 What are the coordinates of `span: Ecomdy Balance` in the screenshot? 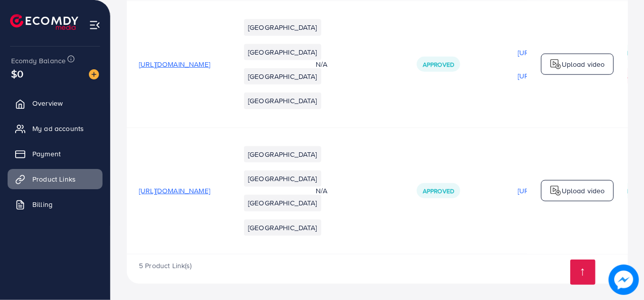 It's located at (38, 60).